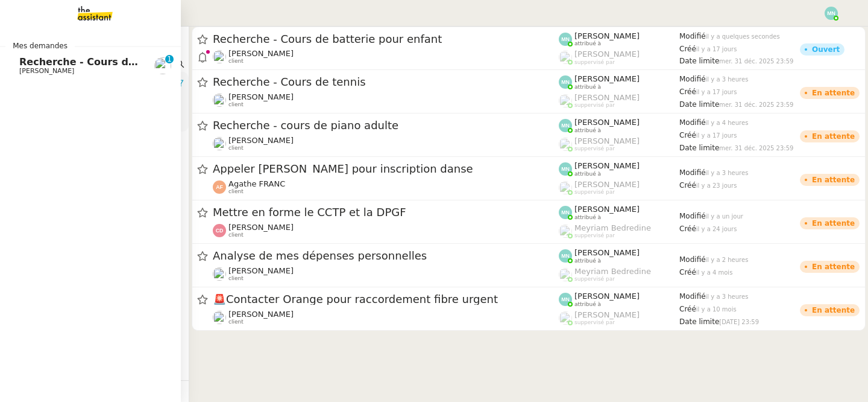  Describe the element at coordinates (826, 49) in the screenshot. I see `div: Ouvert` at that location.